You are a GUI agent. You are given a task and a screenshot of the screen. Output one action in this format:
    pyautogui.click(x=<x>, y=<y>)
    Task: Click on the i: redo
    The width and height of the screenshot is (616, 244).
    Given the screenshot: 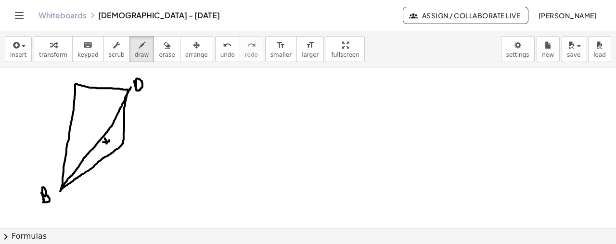 What is the action you would take?
    pyautogui.click(x=251, y=45)
    